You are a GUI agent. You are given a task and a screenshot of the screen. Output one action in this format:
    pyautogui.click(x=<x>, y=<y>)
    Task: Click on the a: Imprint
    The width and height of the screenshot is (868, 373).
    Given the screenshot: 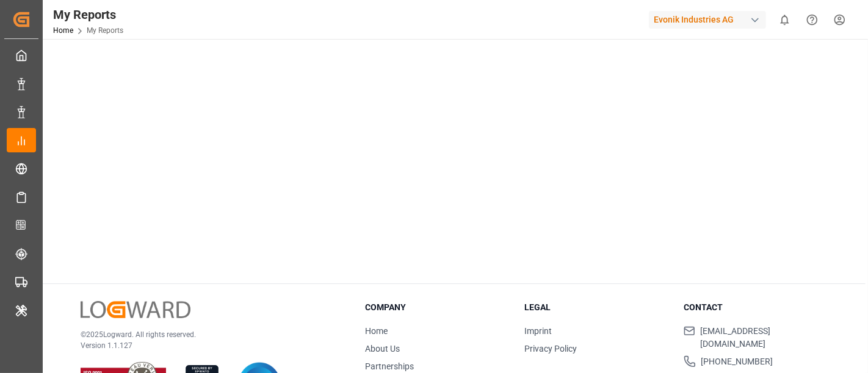 What is the action you would take?
    pyautogui.click(x=538, y=331)
    